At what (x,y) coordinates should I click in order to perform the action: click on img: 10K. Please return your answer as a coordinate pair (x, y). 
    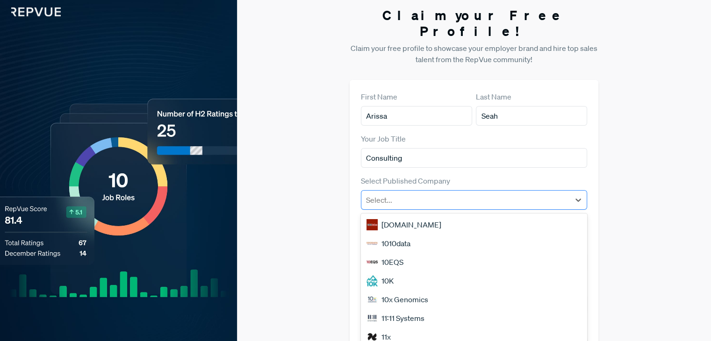
    Looking at the image, I should click on (372, 281).